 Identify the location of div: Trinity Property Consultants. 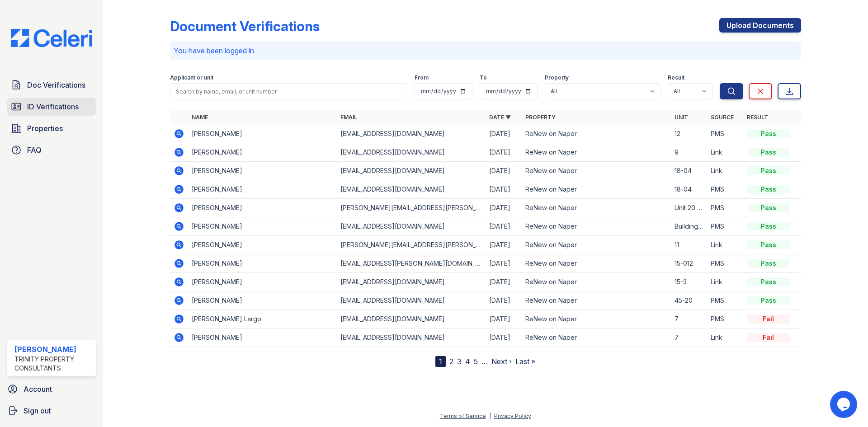
(54, 363).